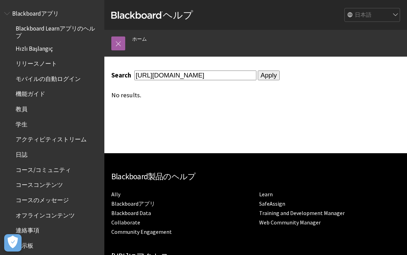  What do you see at coordinates (39, 184) in the screenshot?
I see `span: コースコンテンツ` at bounding box center [39, 184].